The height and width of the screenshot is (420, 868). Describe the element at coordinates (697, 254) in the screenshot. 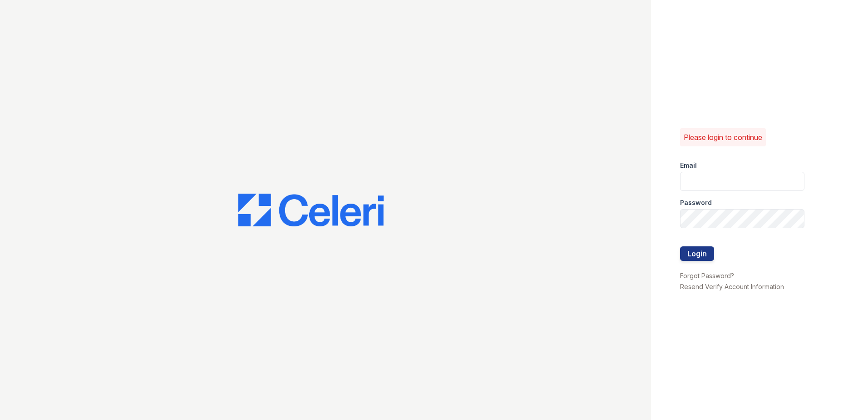

I see `button: Login` at that location.